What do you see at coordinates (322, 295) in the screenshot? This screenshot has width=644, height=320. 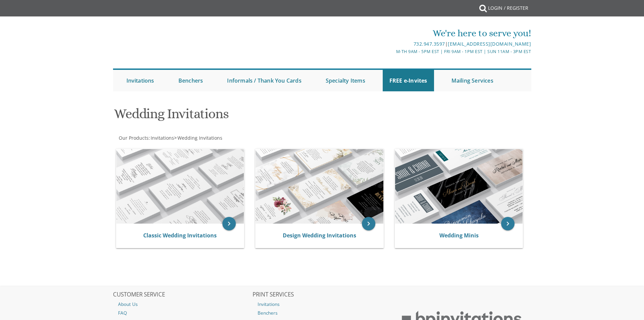 I see `h2: PRINT SERVICES` at bounding box center [322, 295].